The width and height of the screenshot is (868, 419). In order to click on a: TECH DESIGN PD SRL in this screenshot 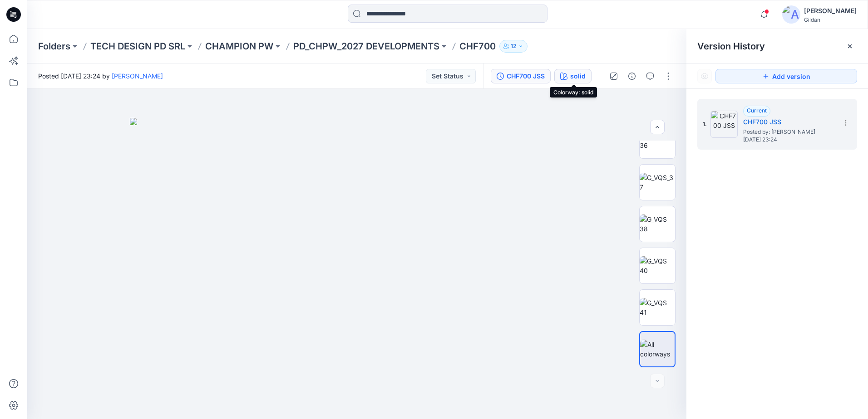, I will do `click(138, 46)`.